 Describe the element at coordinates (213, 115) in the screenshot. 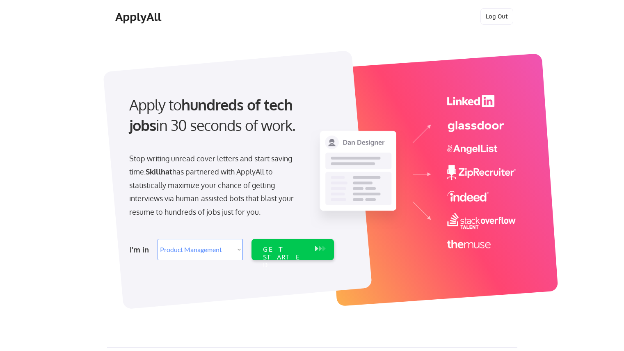

I see `strong: hundreds of tech jobs` at that location.